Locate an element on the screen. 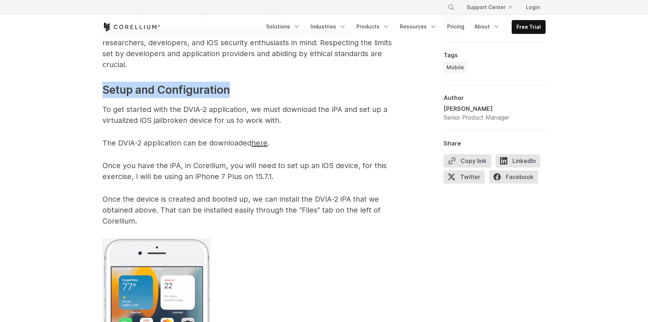 The width and height of the screenshot is (648, 322). a: LinkedIn is located at coordinates (520, 162).